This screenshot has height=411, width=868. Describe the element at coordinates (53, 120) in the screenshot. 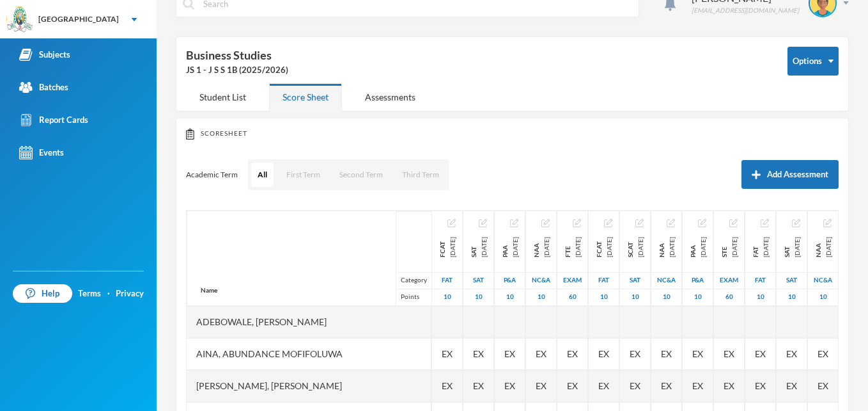

I see `div: Report Cards` at that location.